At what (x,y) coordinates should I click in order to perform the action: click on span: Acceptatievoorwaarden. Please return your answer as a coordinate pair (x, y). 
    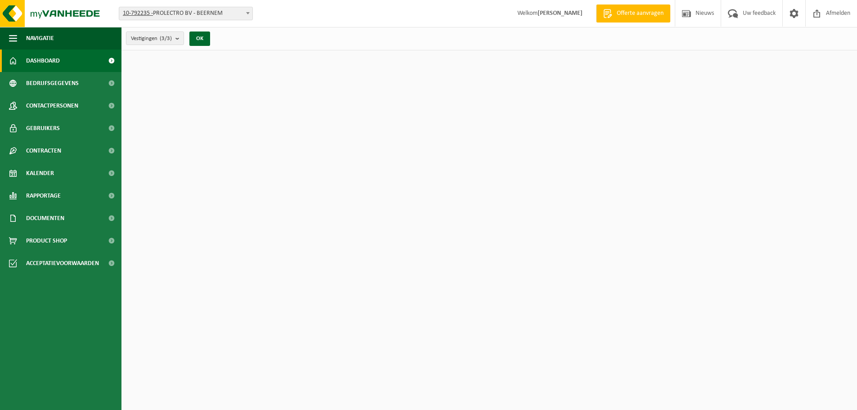
    Looking at the image, I should click on (63, 263).